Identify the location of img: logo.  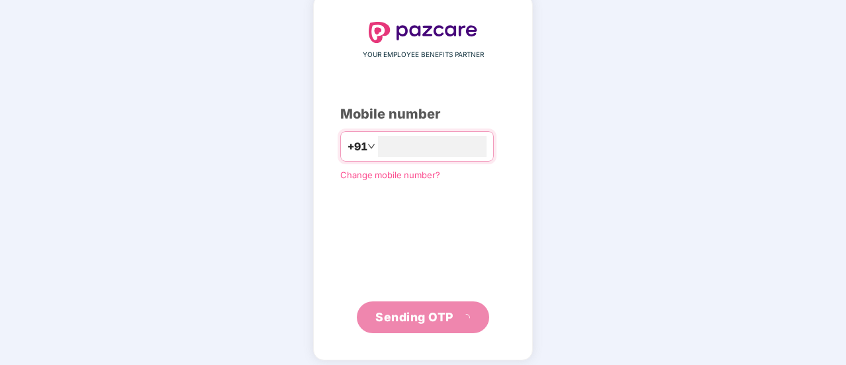
(423, 32).